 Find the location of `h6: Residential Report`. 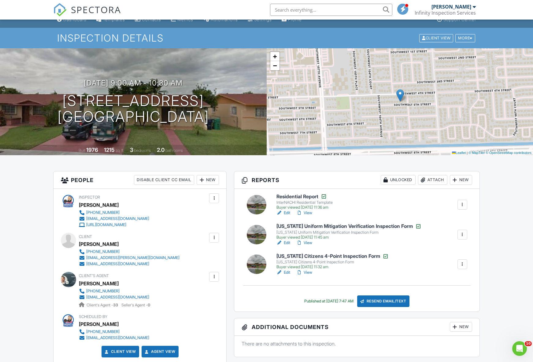

h6: Residential Report is located at coordinates (304, 196).